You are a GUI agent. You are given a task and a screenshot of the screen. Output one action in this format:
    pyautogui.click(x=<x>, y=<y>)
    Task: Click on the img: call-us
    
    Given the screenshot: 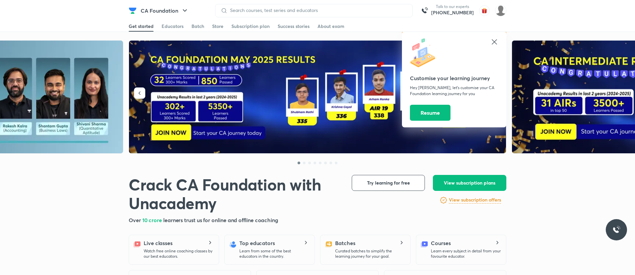 What is the action you would take?
    pyautogui.click(x=424, y=11)
    